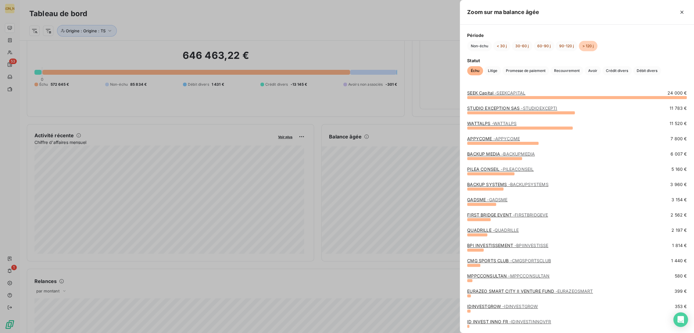 This screenshot has height=333, width=694. I want to click on div: Open Intercom Messenger, so click(681, 320).